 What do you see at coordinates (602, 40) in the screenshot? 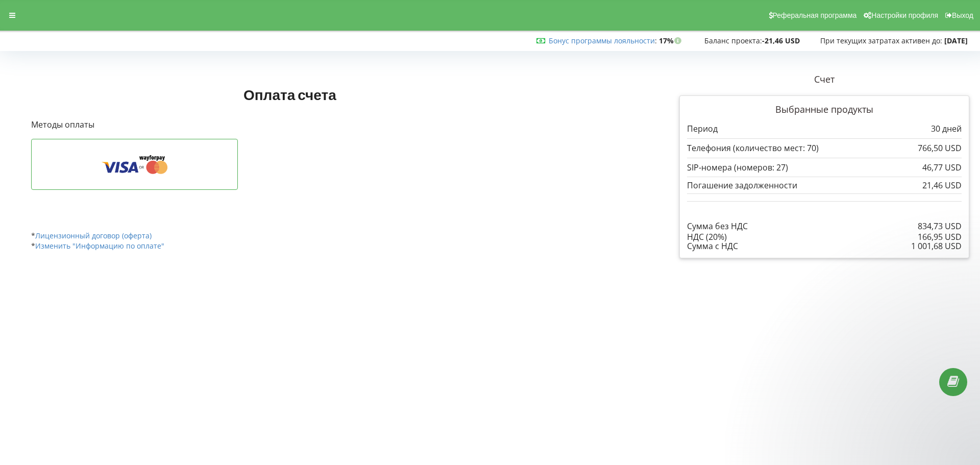
I see `a: Бонус программы лояльности` at bounding box center [602, 40].